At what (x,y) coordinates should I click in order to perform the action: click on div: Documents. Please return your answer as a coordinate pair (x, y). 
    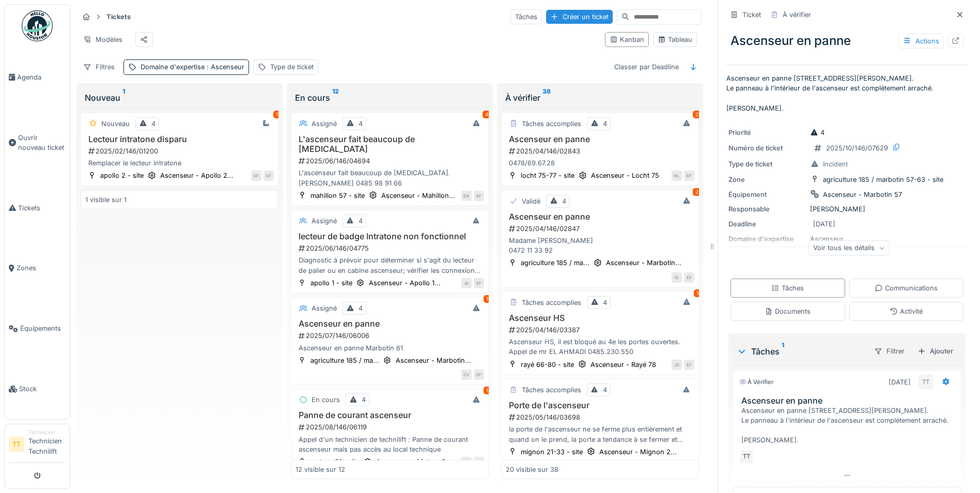
    Looking at the image, I should click on (787, 311).